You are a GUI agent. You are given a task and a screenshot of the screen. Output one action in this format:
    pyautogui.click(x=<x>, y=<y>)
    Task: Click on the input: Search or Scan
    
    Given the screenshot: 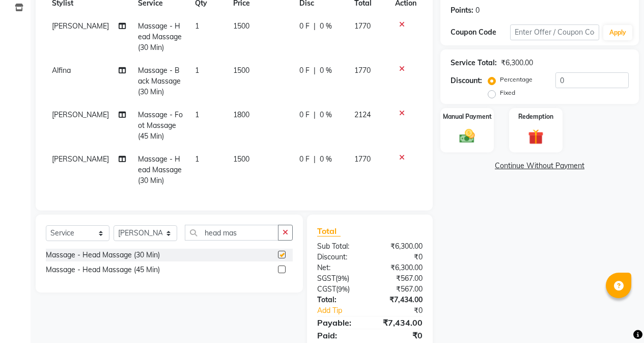 What is the action you would take?
    pyautogui.click(x=232, y=232)
    